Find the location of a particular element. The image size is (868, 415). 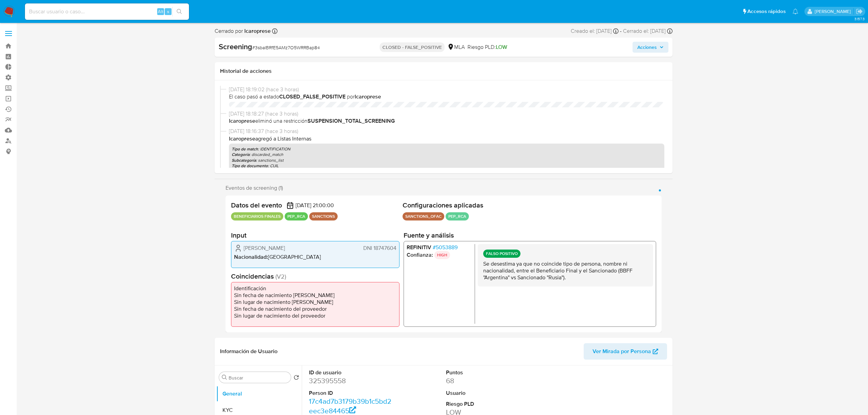

a: Notificaciones is located at coordinates (795, 12).